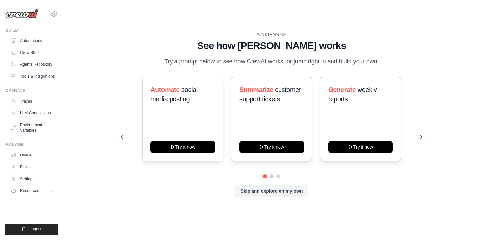 This screenshot has height=240, width=480. What do you see at coordinates (31, 145) in the screenshot?
I see `div: Manage` at bounding box center [31, 145].